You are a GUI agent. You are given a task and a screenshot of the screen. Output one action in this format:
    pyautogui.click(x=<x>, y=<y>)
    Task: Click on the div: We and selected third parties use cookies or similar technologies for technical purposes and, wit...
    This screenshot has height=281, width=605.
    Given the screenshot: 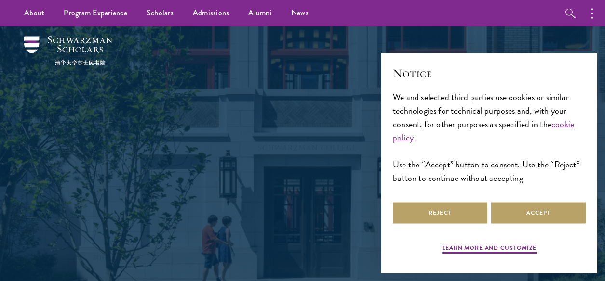 What is the action you would take?
    pyautogui.click(x=489, y=138)
    